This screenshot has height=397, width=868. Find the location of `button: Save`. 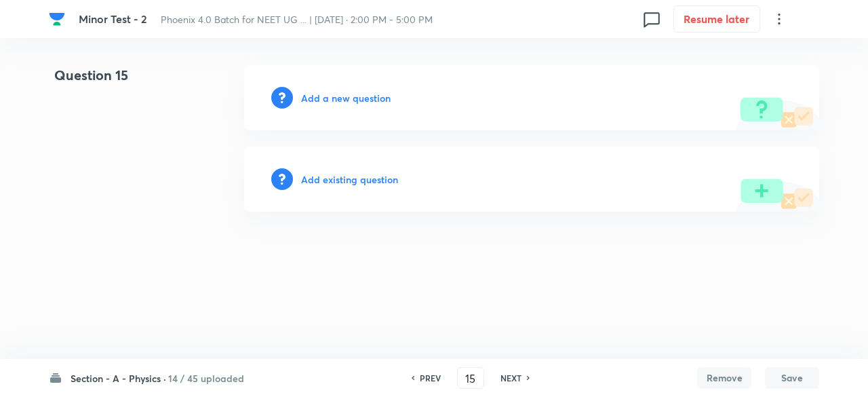

button: Save is located at coordinates (792, 378).